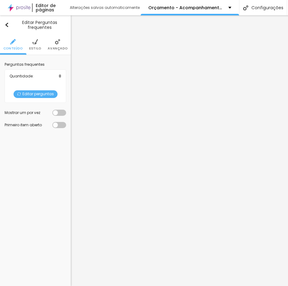  Describe the element at coordinates (186, 8) in the screenshot. I see `p: Orçamento - Acompanhamento Infantil` at that location.